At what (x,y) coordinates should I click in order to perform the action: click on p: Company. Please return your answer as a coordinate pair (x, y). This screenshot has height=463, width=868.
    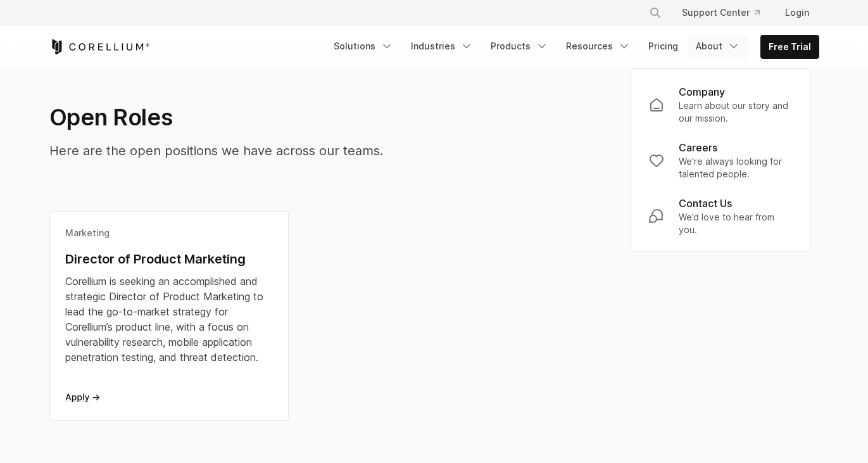
    Looking at the image, I should click on (701, 92).